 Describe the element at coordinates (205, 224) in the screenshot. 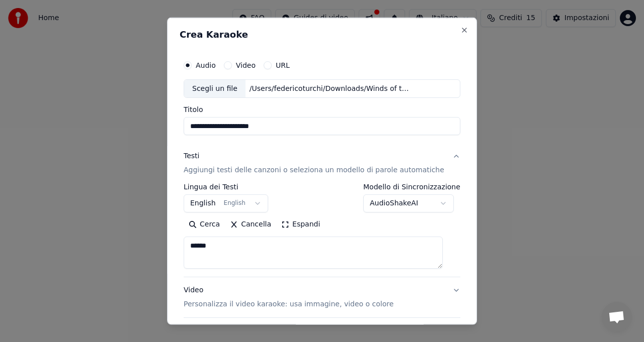

I see `button: Cerca` at that location.